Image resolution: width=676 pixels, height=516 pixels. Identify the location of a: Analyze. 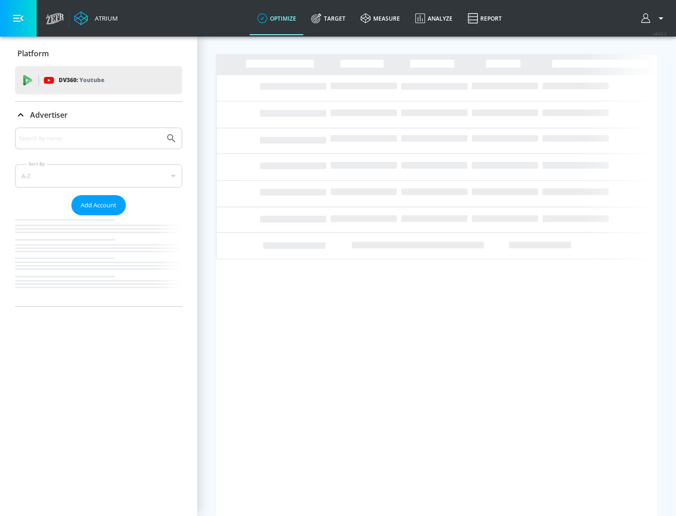
(434, 18).